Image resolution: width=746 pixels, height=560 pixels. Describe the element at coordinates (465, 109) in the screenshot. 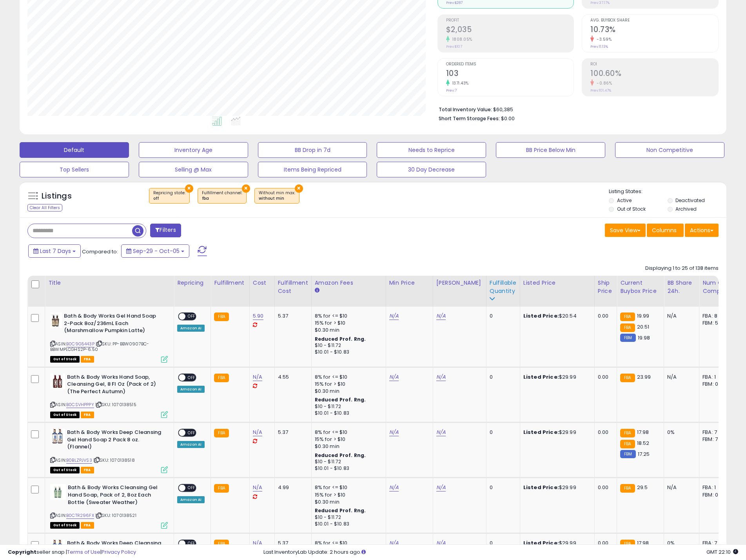

I see `b: Total Inventory Value:` at that location.